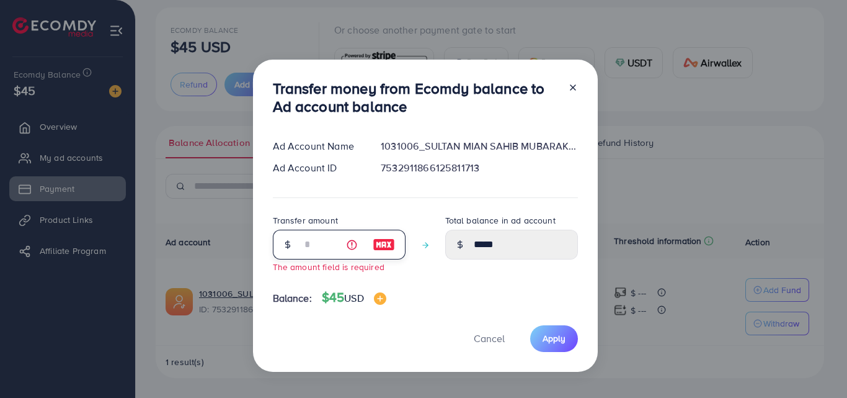  Describe the element at coordinates (317, 146) in the screenshot. I see `div: Ad Account Name` at that location.